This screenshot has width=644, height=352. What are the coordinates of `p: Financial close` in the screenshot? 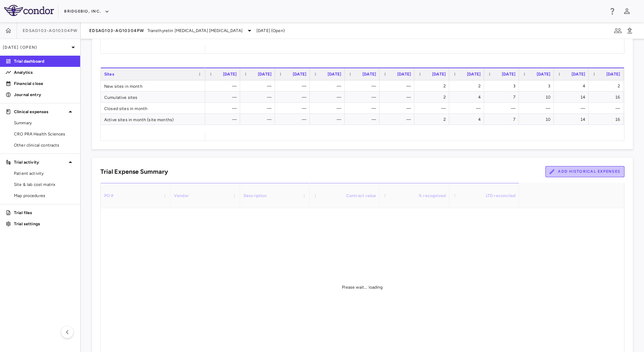 It's located at (44, 84).